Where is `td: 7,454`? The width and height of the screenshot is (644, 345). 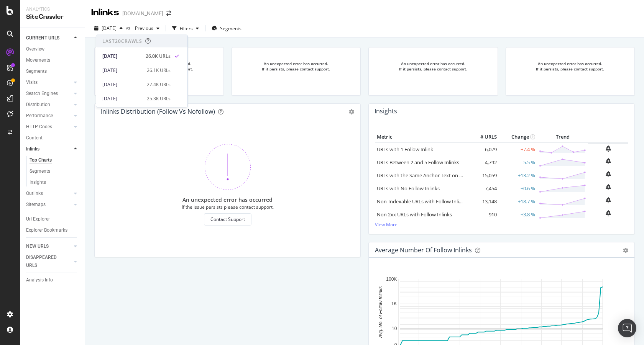 td: 7,454 is located at coordinates (483, 188).